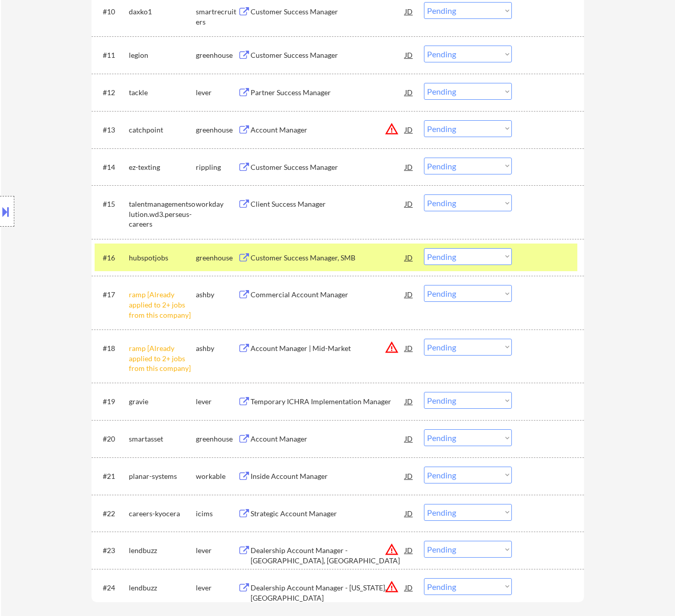  I want to click on div: icims, so click(217, 514).